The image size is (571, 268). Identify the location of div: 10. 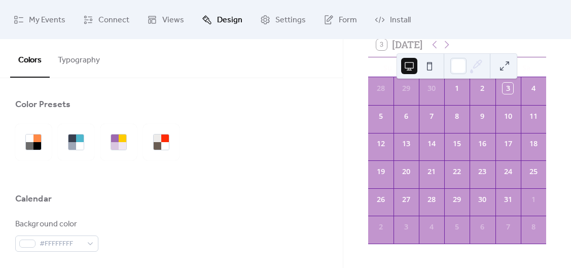
(508, 116).